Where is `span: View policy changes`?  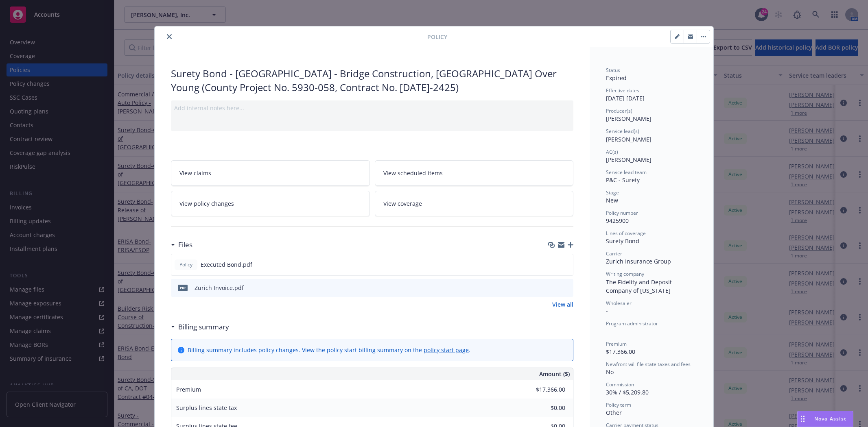
span: View policy changes is located at coordinates (207, 204).